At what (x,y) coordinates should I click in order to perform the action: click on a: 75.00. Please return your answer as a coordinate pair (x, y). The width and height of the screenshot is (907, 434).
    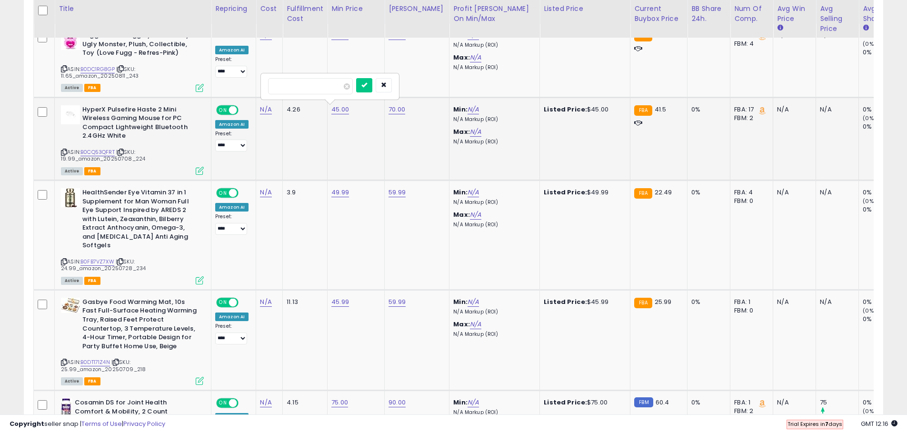
    Looking at the image, I should click on (339, 402).